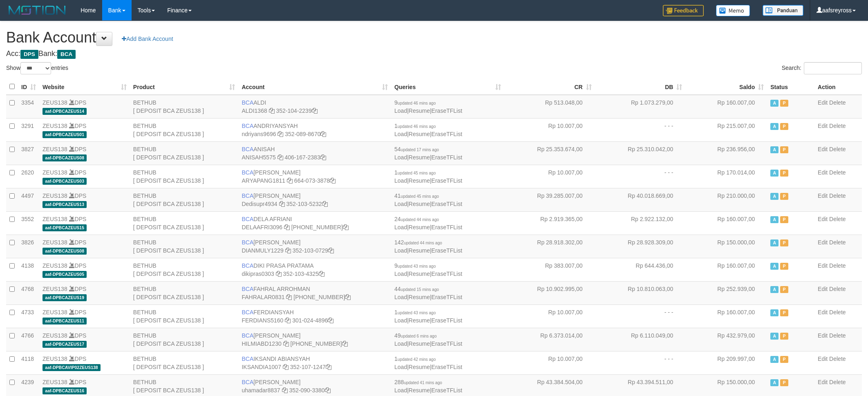 The image size is (868, 396). Describe the element at coordinates (314, 107) in the screenshot. I see `td: ALDI 352-104-2239` at that location.